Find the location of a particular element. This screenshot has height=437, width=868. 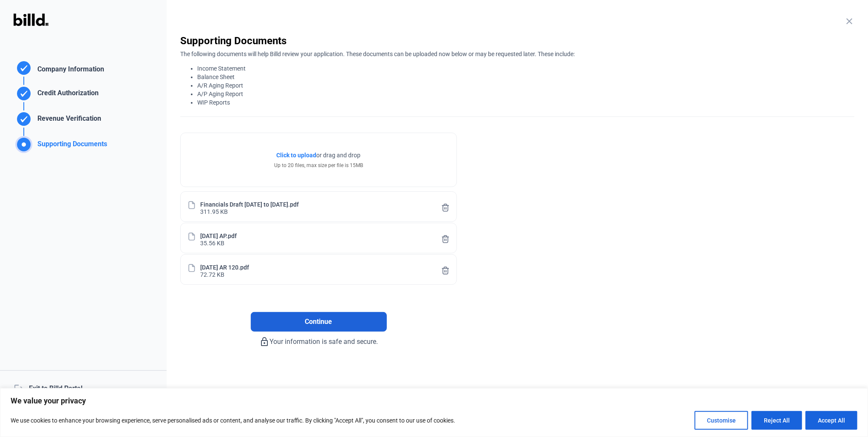

li: A/P Aging Report is located at coordinates (526, 94).